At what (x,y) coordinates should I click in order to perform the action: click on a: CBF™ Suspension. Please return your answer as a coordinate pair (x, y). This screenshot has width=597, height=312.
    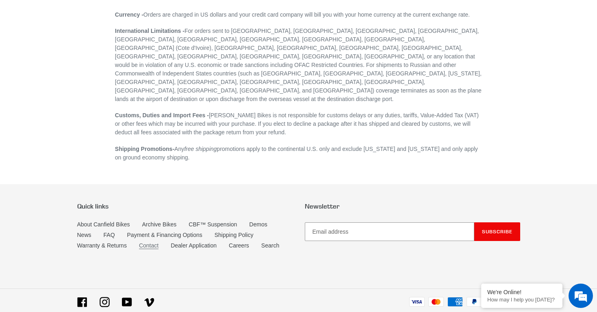
    Looking at the image, I should click on (212, 225).